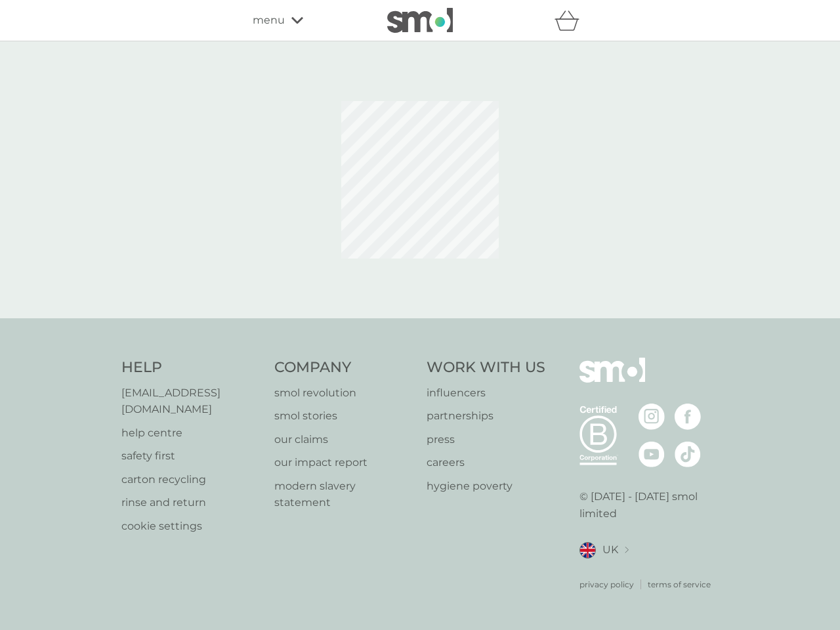 The image size is (840, 630). Describe the element at coordinates (486, 416) in the screenshot. I see `a: partnerships` at that location.